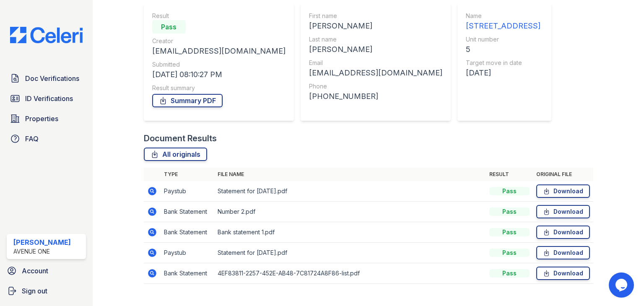  What do you see at coordinates (219, 41) in the screenshot?
I see `div: Creator` at bounding box center [219, 41].